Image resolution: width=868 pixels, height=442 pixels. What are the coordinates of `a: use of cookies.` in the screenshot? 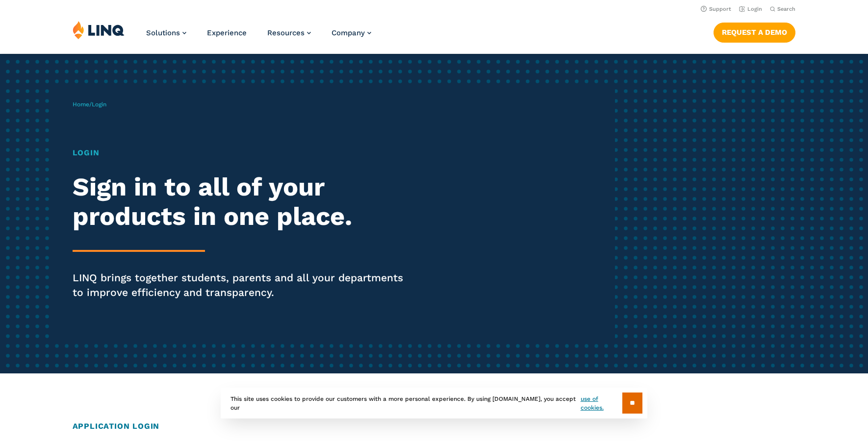 It's located at (601, 403).